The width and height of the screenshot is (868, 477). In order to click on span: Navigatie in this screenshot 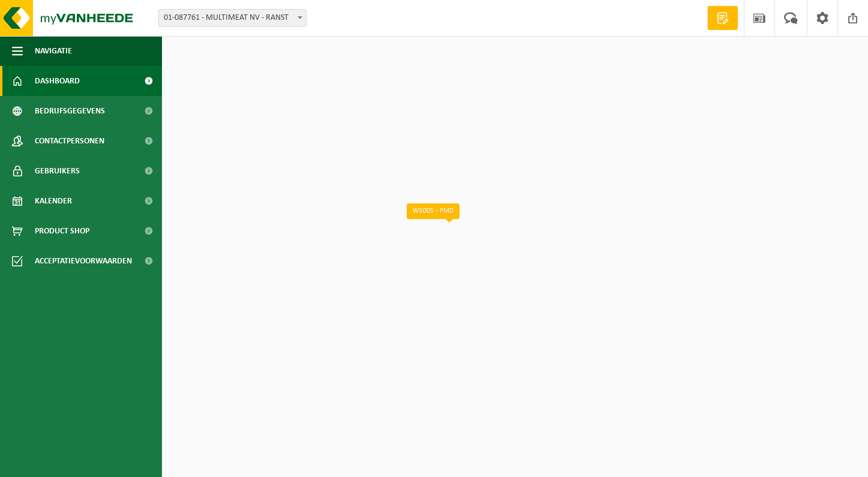, I will do `click(53, 51)`.